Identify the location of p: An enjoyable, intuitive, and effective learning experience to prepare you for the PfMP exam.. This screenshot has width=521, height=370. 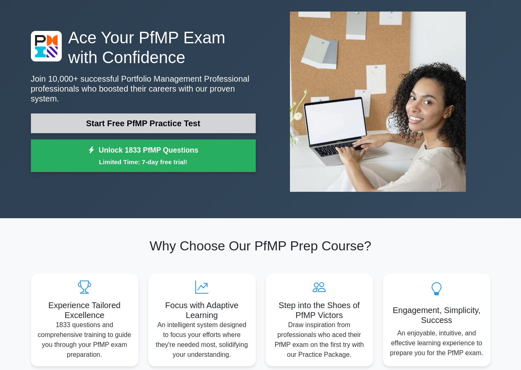
(437, 343).